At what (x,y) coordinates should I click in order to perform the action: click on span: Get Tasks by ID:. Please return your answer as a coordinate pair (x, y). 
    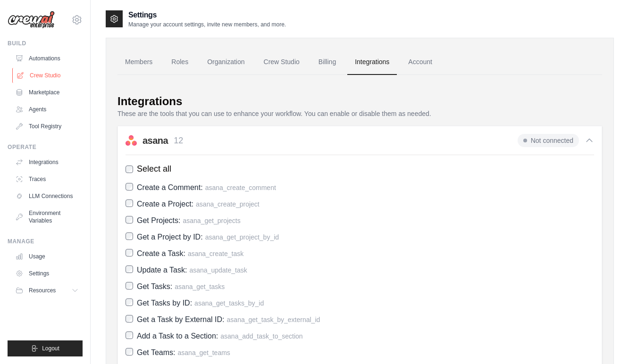
    Looking at the image, I should click on (164, 303).